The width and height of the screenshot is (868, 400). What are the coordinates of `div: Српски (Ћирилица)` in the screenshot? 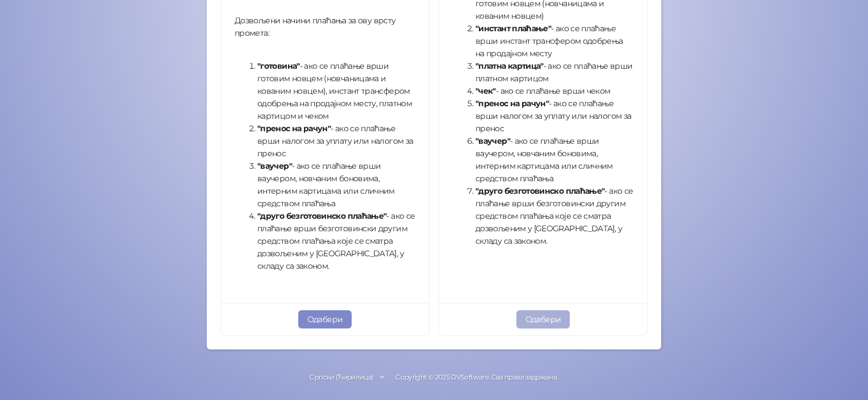 It's located at (341, 377).